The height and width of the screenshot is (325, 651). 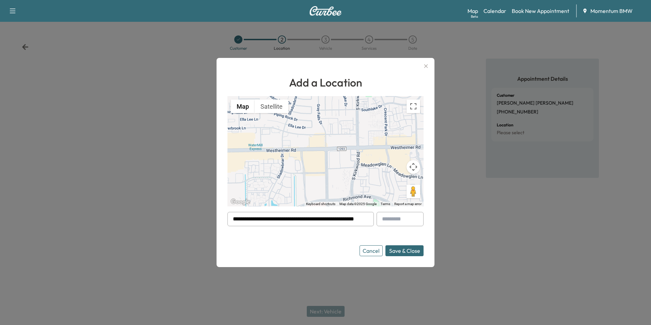 I want to click on a: Report a map error, so click(x=408, y=203).